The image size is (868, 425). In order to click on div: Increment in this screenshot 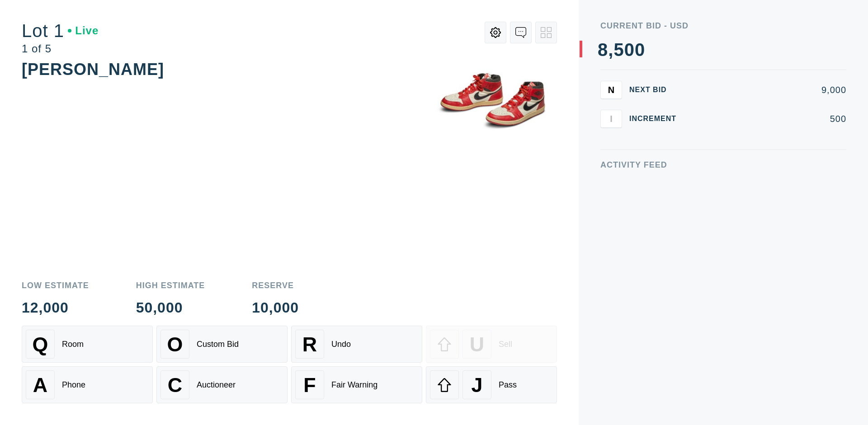, I will do `click(656, 119)`.